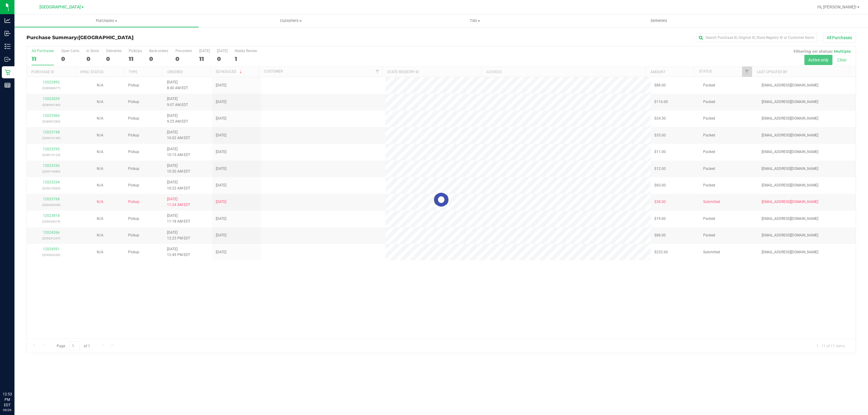 Image resolution: width=868 pixels, height=415 pixels. Describe the element at coordinates (756, 37) in the screenshot. I see `input: Search Purchase ID, Original ID, State Registry ID or Customer Name...` at that location.